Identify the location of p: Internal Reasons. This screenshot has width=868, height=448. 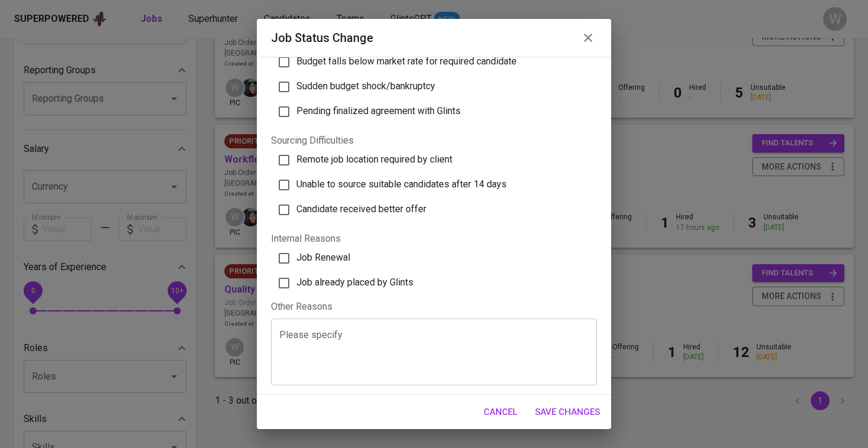
(434, 239).